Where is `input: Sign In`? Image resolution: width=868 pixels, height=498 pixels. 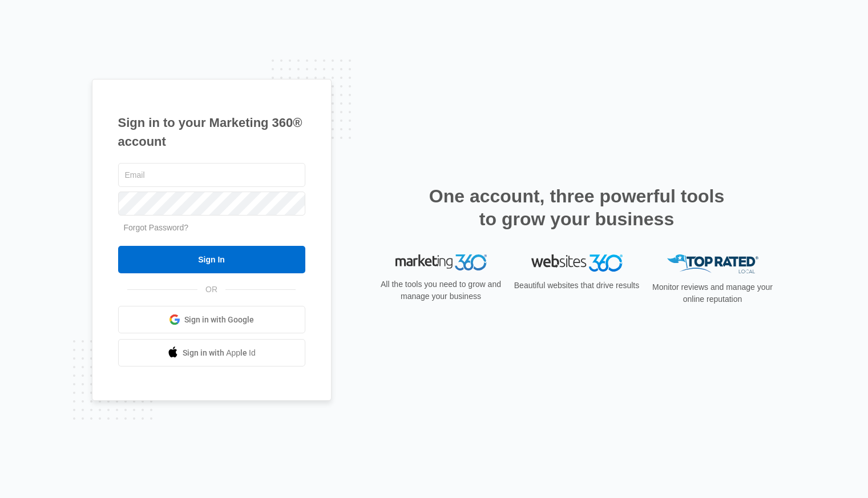 input: Sign In is located at coordinates (212, 259).